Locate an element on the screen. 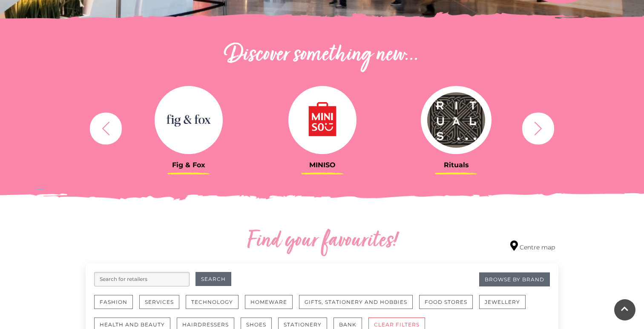 The height and width of the screenshot is (329, 644). button: Search is located at coordinates (214, 279).